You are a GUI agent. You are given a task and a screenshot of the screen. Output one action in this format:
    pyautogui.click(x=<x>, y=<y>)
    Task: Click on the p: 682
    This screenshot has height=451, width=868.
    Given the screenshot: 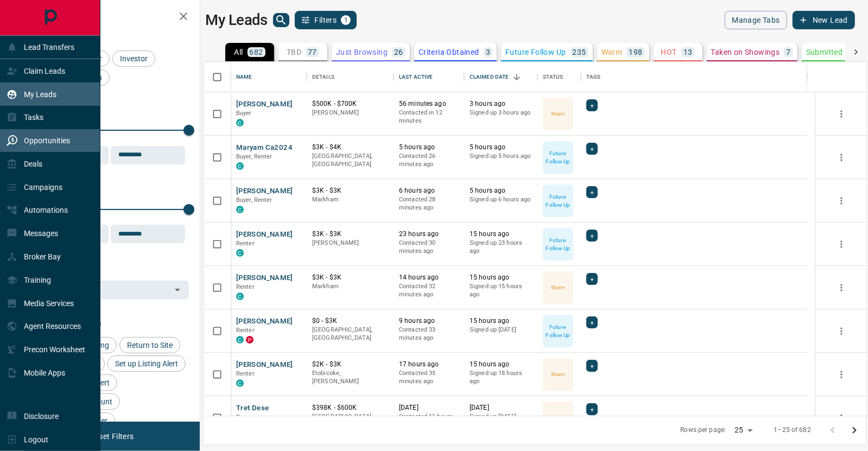 What is the action you would take?
    pyautogui.click(x=256, y=52)
    